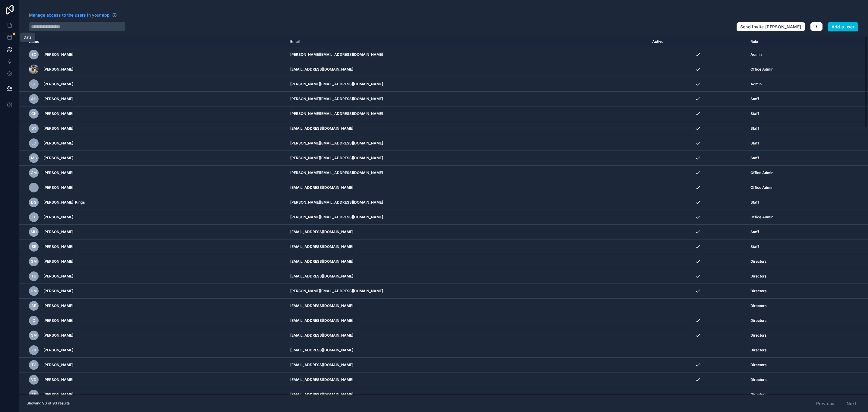 Image resolution: width=868 pixels, height=412 pixels. I want to click on span: LT, so click(33, 217).